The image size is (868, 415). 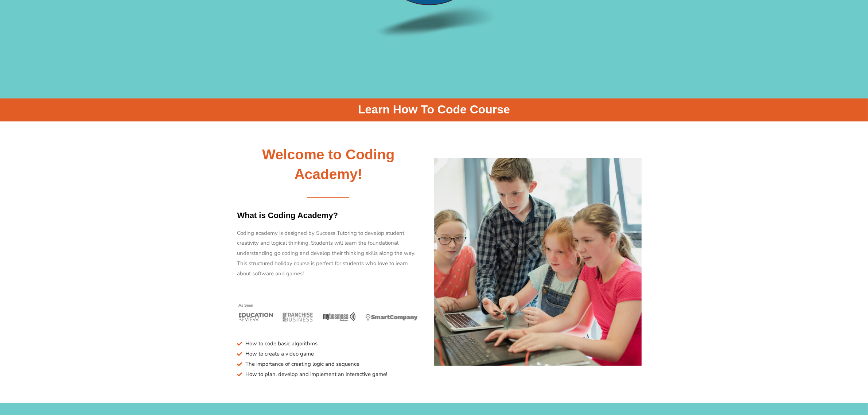 I want to click on span: The importance of creating logic and sequence, so click(x=301, y=364).